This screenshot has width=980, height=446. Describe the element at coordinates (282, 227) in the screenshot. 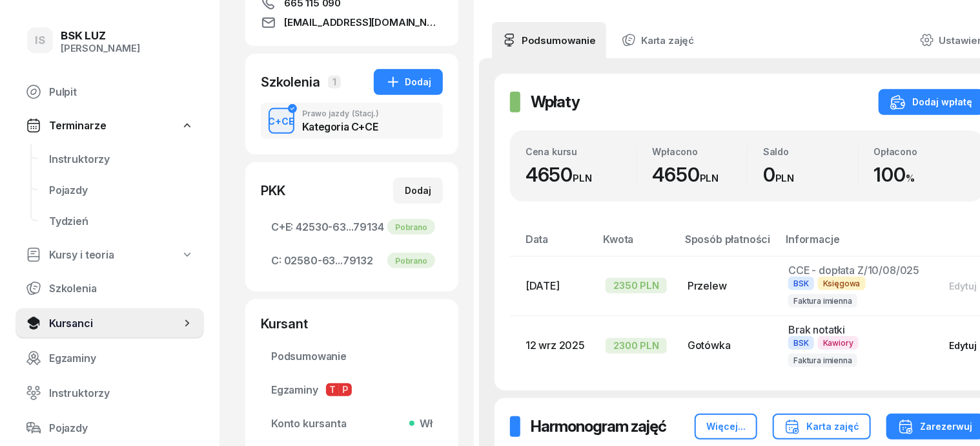

I see `span: C+E:` at that location.